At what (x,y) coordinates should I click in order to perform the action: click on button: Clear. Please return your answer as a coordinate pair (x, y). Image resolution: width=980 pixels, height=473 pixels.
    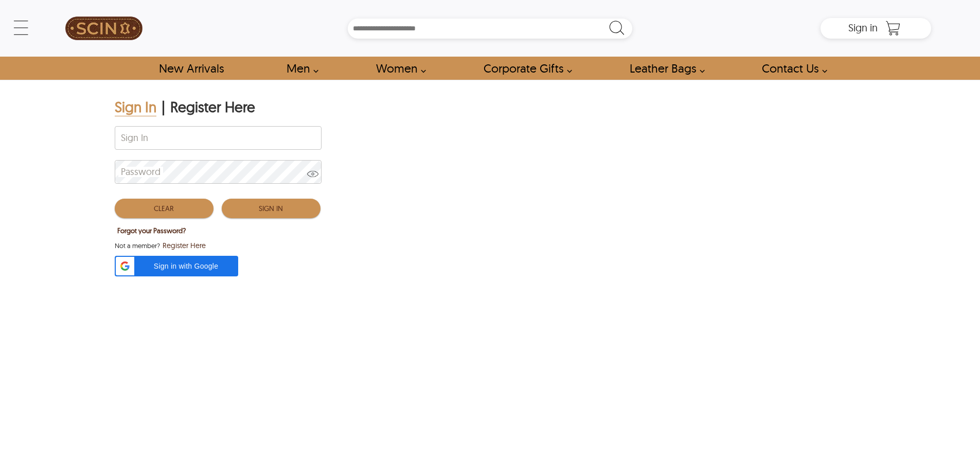
    Looking at the image, I should click on (164, 208).